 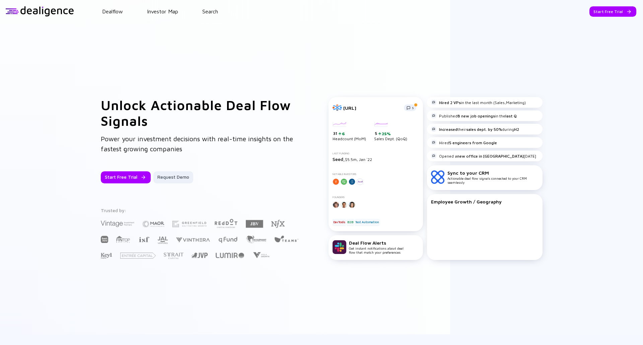 I want to click on div: their during, so click(x=475, y=129).